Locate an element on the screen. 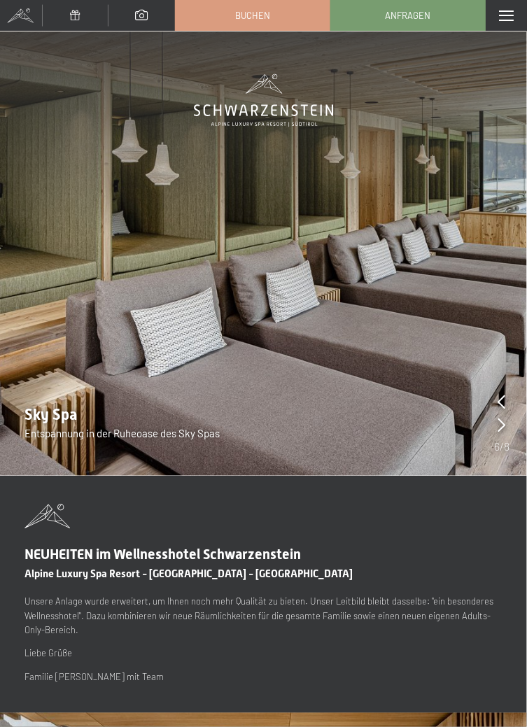 The width and height of the screenshot is (527, 727). a: Anfragen is located at coordinates (408, 15).